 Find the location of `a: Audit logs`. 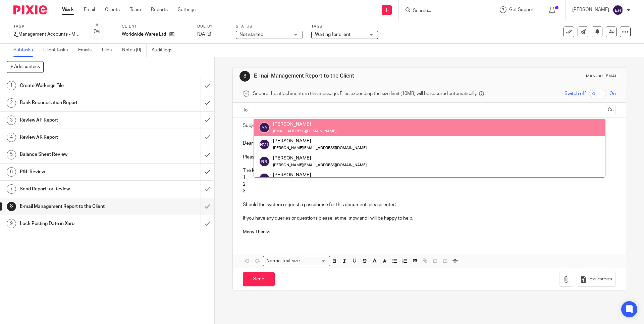

a: Audit logs is located at coordinates (164, 50).